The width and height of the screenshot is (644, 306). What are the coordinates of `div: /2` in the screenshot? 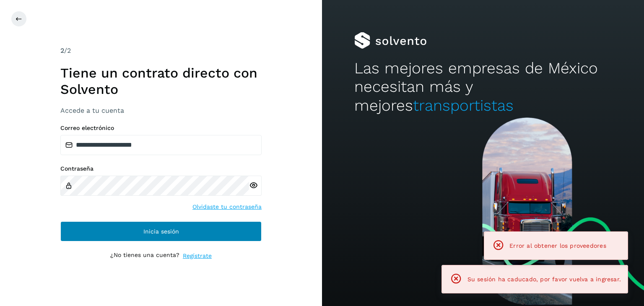 It's located at (161, 50).